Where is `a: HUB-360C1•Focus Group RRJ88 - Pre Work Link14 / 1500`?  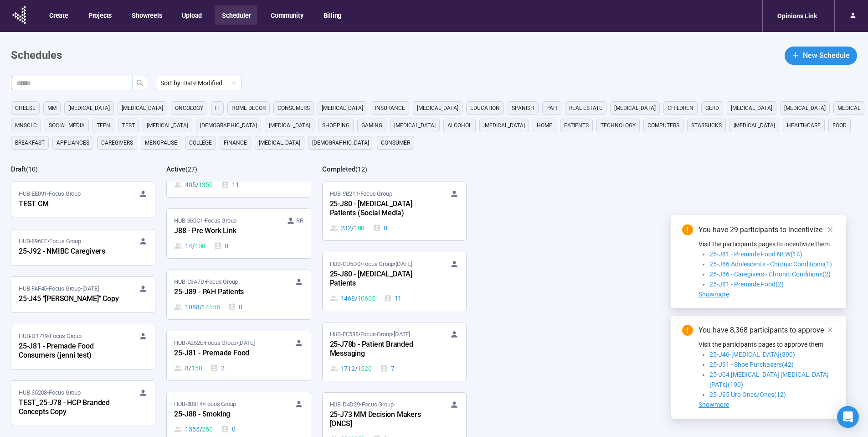
a: HUB-360C1•Focus Group RRJ88 - Pre Work Link14 / 1500 is located at coordinates (239, 233).